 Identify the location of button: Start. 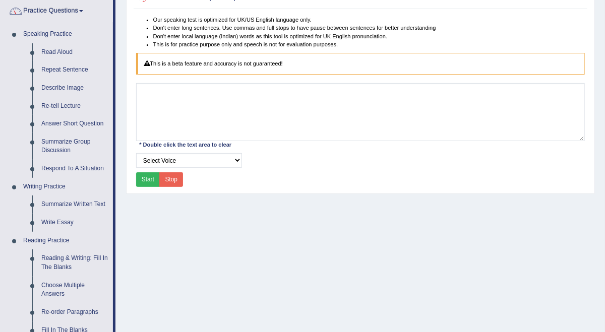
(148, 180).